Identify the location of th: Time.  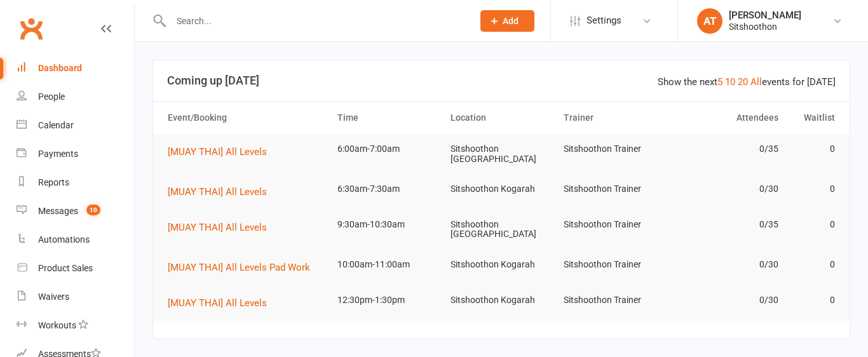
(388, 117).